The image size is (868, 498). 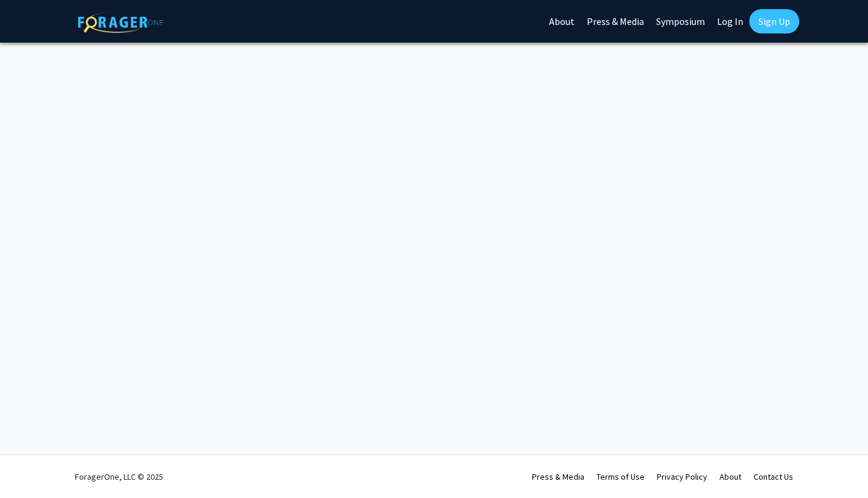 What do you see at coordinates (774, 21) in the screenshot?
I see `a: Sign Up` at bounding box center [774, 21].